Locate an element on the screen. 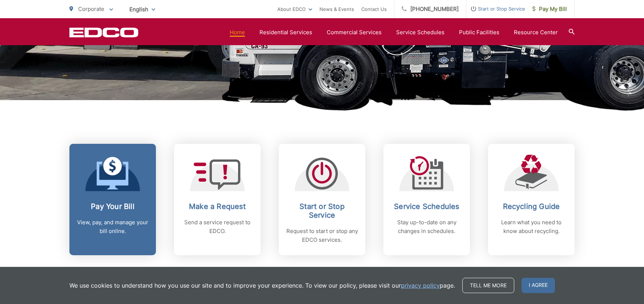 This screenshot has height=304, width=644. p: Learn what you need to know about recycling. is located at coordinates (532, 227).